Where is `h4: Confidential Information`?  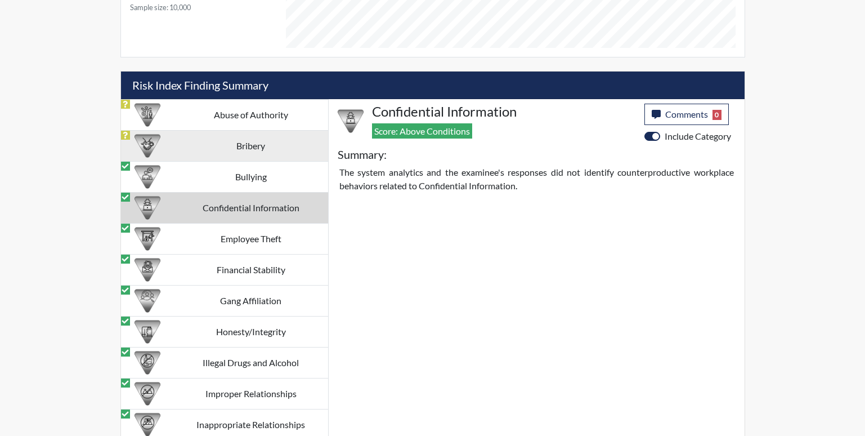
h4: Confidential Information is located at coordinates (504, 111).